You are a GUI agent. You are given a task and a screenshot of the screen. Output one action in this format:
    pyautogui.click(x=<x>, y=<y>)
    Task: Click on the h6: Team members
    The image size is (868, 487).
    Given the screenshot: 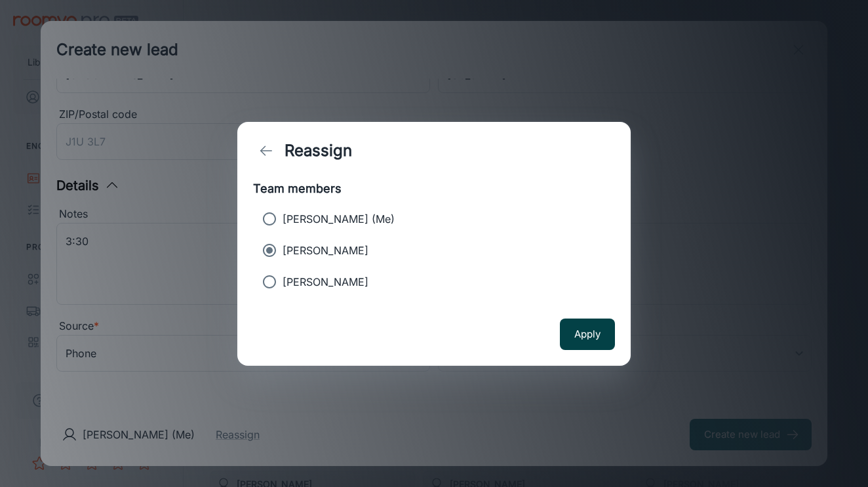 What is the action you would take?
    pyautogui.click(x=434, y=189)
    